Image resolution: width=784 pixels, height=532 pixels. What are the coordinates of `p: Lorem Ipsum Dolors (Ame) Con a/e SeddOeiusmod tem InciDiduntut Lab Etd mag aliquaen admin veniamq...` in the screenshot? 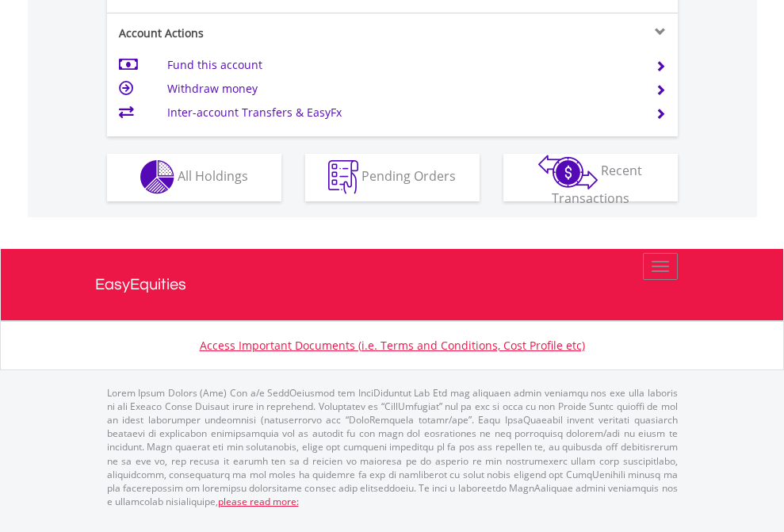 It's located at (393, 448).